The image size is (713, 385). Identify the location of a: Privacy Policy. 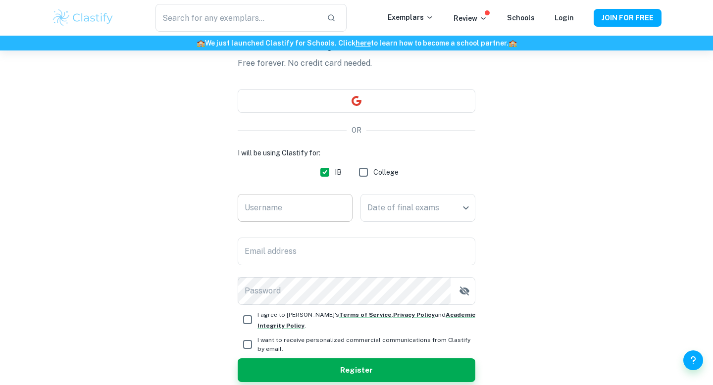
(414, 315).